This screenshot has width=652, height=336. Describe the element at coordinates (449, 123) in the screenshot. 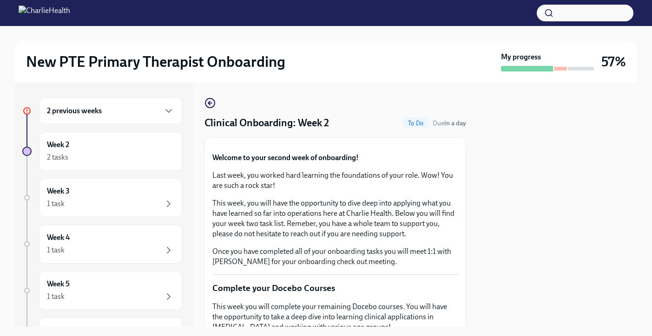

I see `span: August 30th, 2025 10:00` at that location.